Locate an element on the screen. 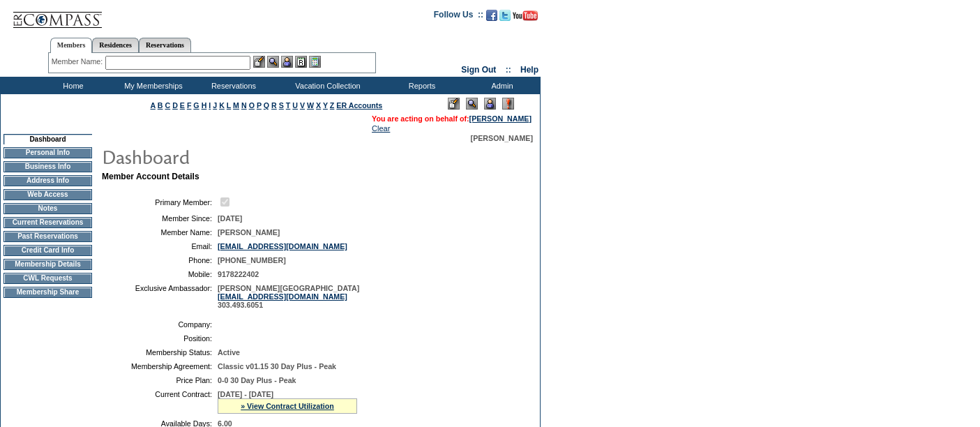  a: I is located at coordinates (209, 106).